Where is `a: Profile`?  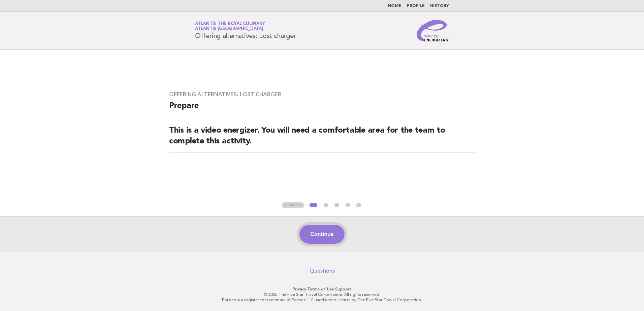
a: Profile is located at coordinates (416, 6).